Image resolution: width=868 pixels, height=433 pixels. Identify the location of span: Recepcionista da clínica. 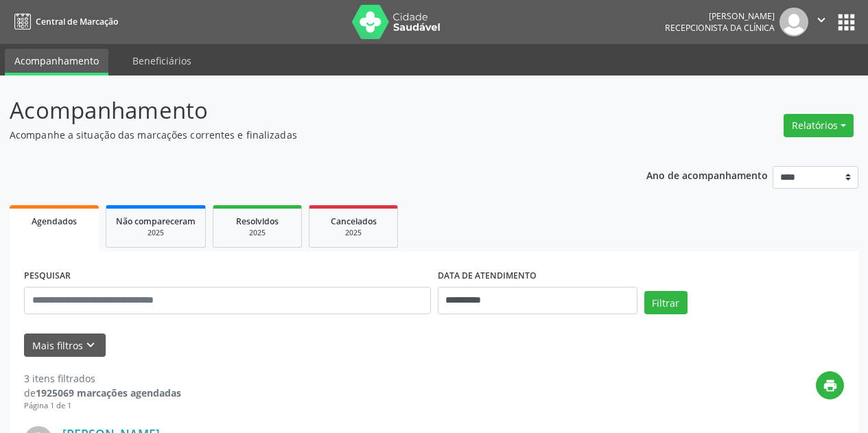
(720, 27).